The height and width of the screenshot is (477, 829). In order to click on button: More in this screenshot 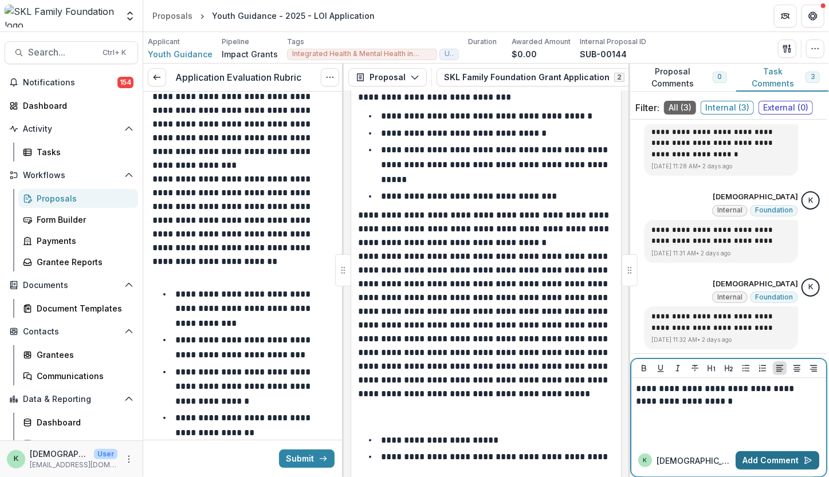, I will do `click(129, 460)`.